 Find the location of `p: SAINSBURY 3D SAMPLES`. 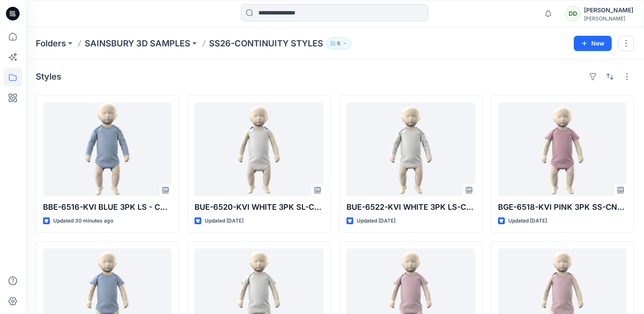

p: SAINSBURY 3D SAMPLES is located at coordinates (137, 43).